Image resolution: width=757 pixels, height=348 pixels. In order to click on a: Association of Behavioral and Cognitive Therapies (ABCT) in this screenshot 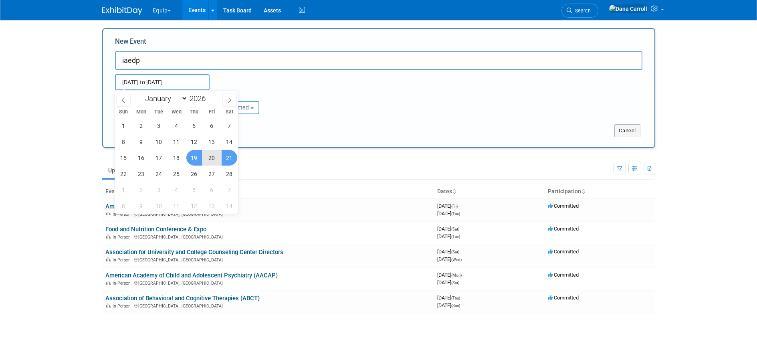, I will do `click(182, 298)`.